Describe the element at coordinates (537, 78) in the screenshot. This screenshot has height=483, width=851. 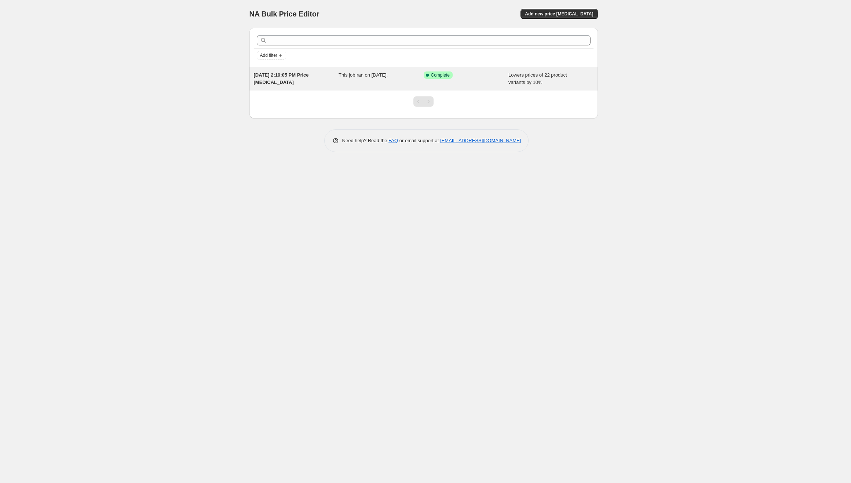
I see `span: Lowers prices of 22 product variants by 10%` at that location.